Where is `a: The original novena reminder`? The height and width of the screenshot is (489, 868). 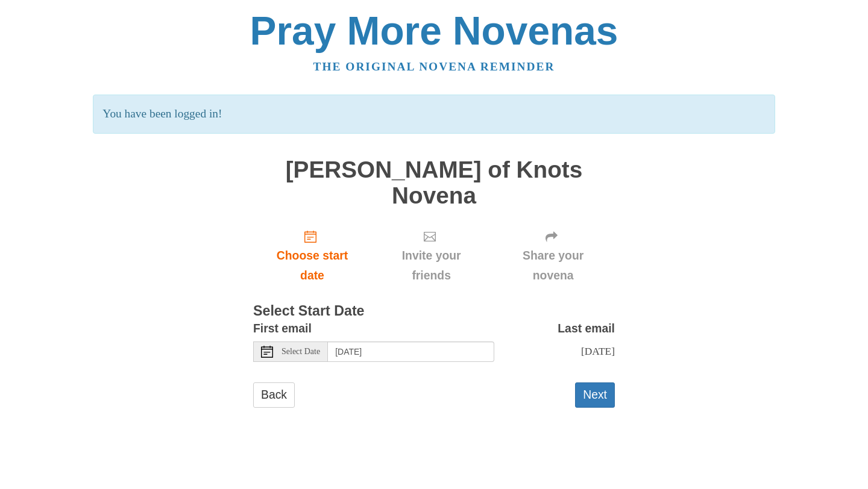
a: The original novena reminder is located at coordinates (434, 66).